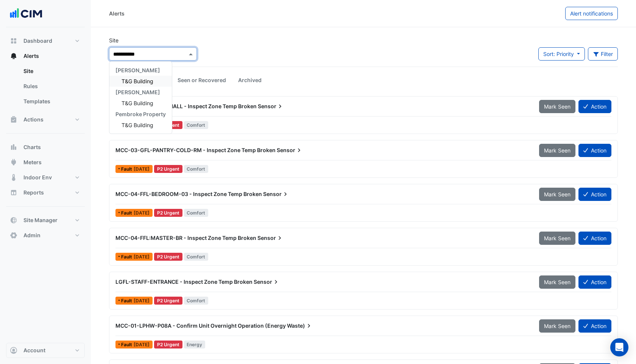 The image size is (636, 364). Describe the element at coordinates (113, 40) in the screenshot. I see `label: Site` at that location.